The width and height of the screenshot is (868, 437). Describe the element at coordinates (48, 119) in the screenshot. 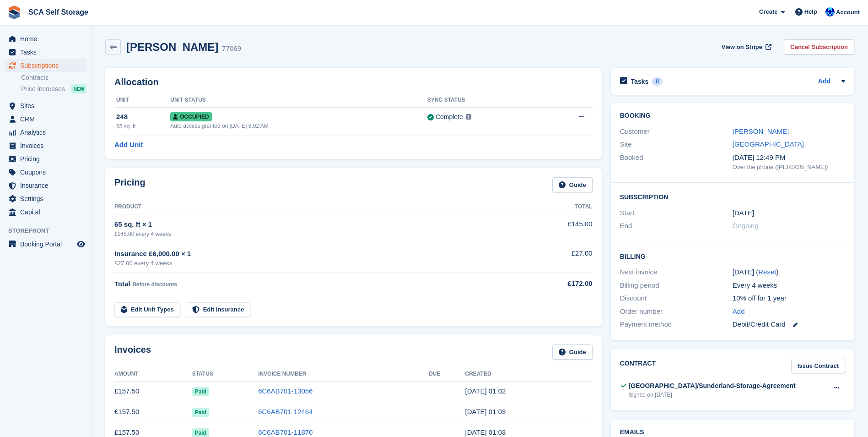

I see `span: CRM` at that location.